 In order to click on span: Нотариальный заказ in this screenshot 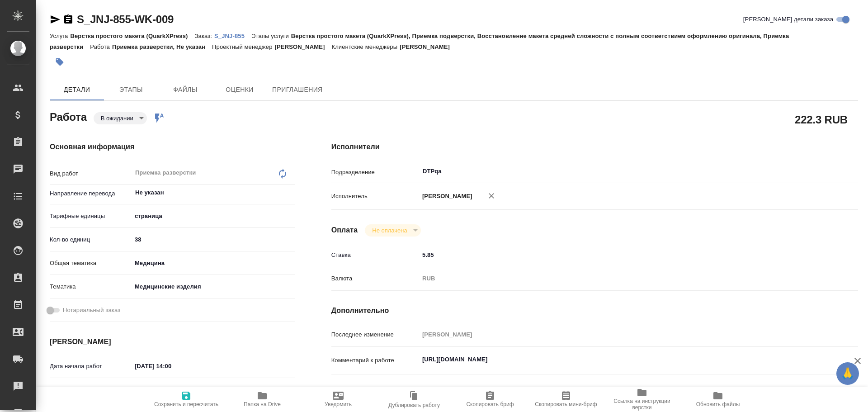, I will do `click(91, 311)`.